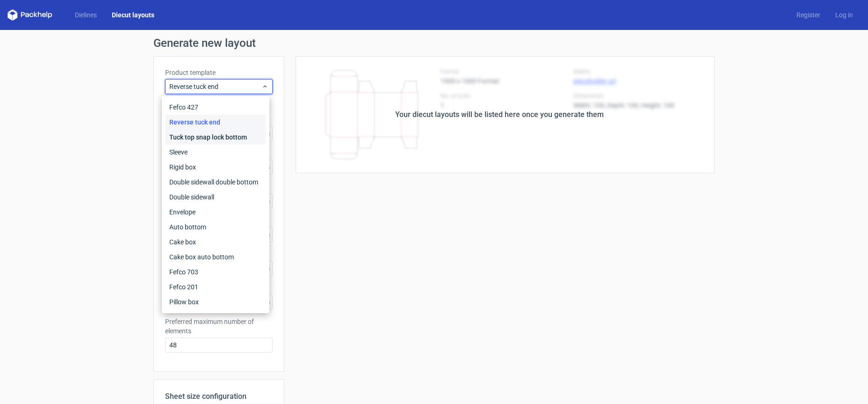 The width and height of the screenshot is (868, 404). Describe the element at coordinates (500, 115) in the screenshot. I see `div: Your diecut layouts will be listed here once you generate them` at that location.